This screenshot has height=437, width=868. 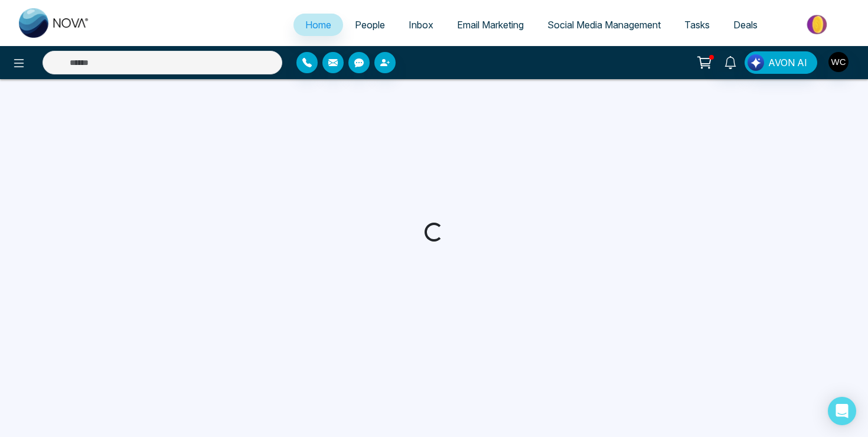 I want to click on span: Deals, so click(x=745, y=25).